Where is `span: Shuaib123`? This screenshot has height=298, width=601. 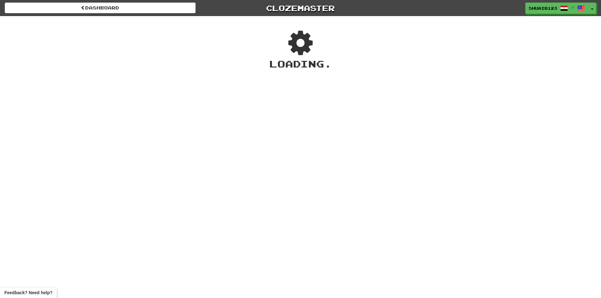 span: Shuaib123 is located at coordinates (543, 8).